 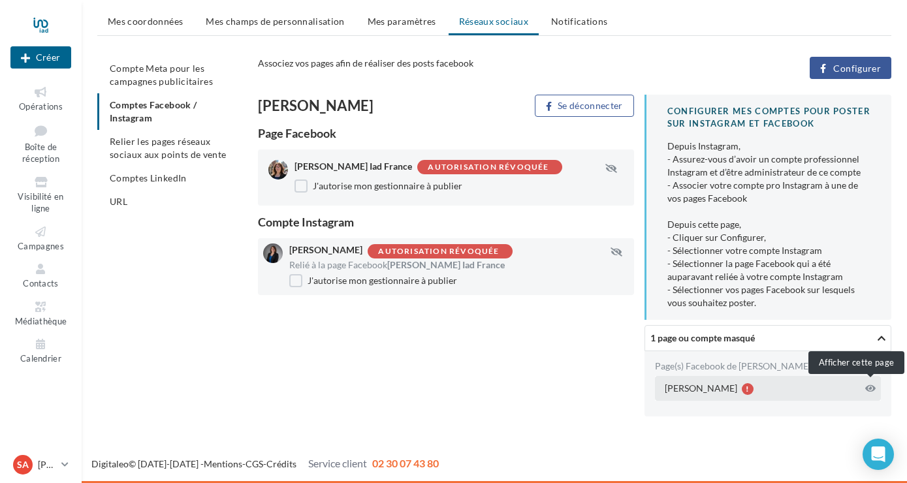 What do you see at coordinates (223, 463) in the screenshot?
I see `a: Mentions` at bounding box center [223, 463].